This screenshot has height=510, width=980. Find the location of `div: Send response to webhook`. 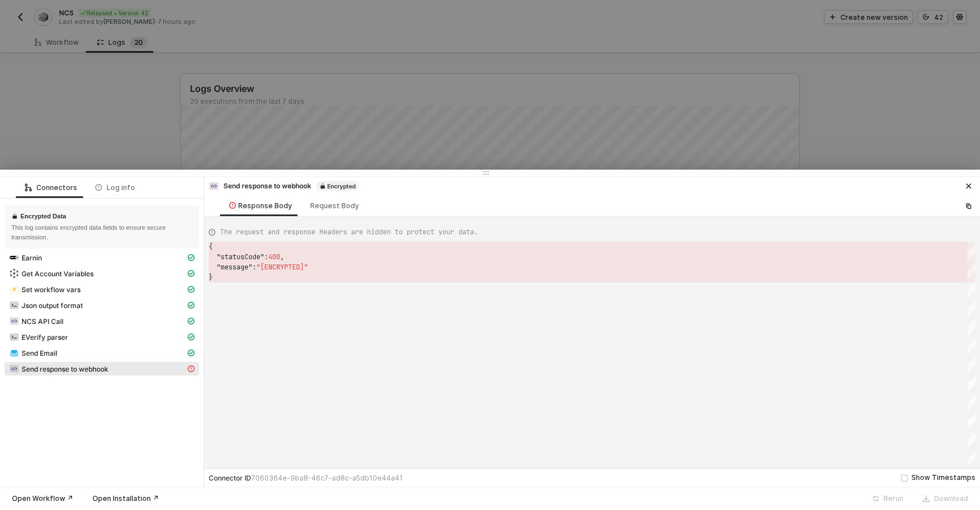

div: Send response to webhook is located at coordinates (283, 186).